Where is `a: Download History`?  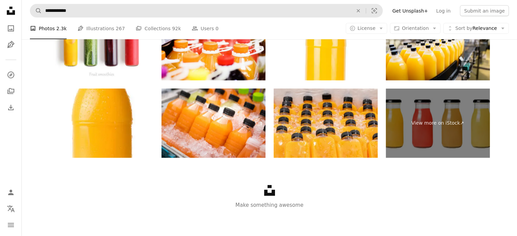
a: Download History is located at coordinates (11, 108).